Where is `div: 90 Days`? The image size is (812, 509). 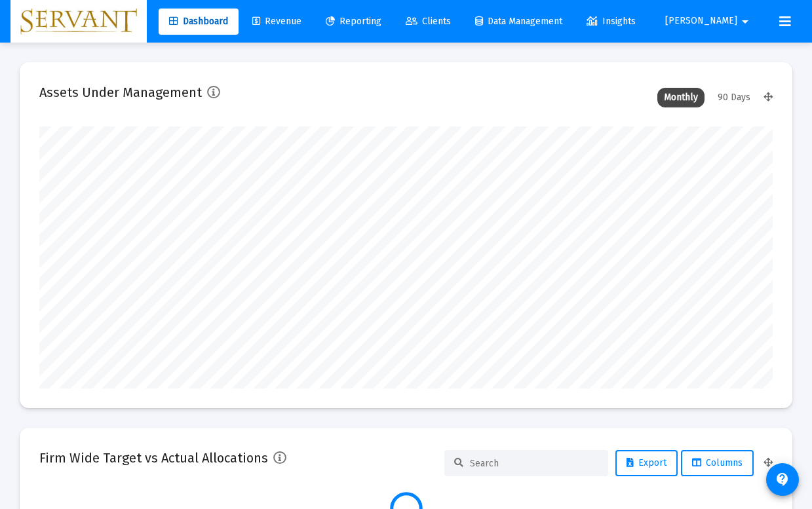
div: 90 Days is located at coordinates (733, 98).